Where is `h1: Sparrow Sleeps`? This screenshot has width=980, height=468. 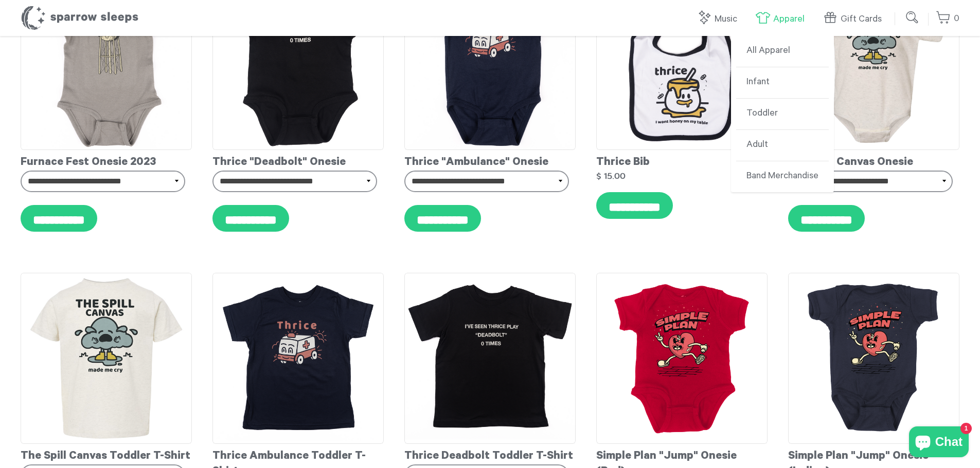
h1: Sparrow Sleeps is located at coordinates (80, 18).